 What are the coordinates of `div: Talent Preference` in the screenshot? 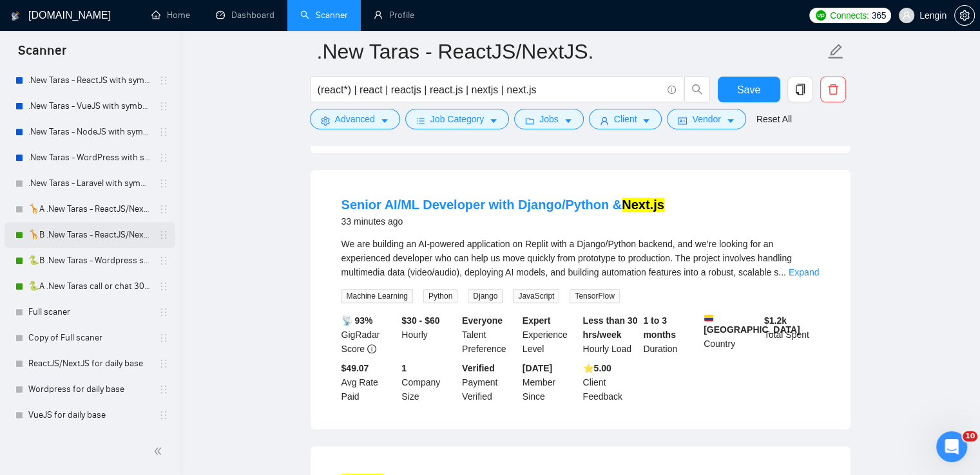 It's located at (490, 335).